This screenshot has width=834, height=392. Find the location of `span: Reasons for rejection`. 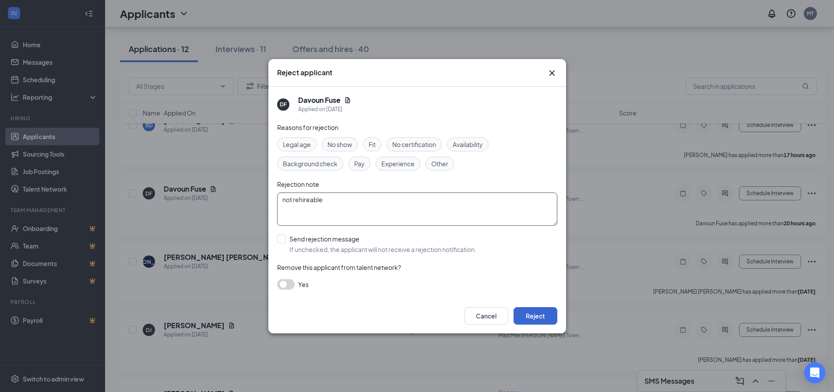

span: Reasons for rejection is located at coordinates (308, 127).